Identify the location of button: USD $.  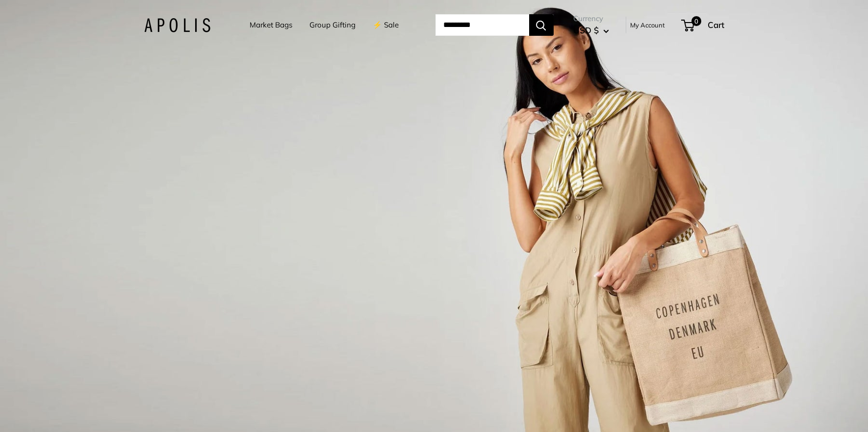
(591, 31).